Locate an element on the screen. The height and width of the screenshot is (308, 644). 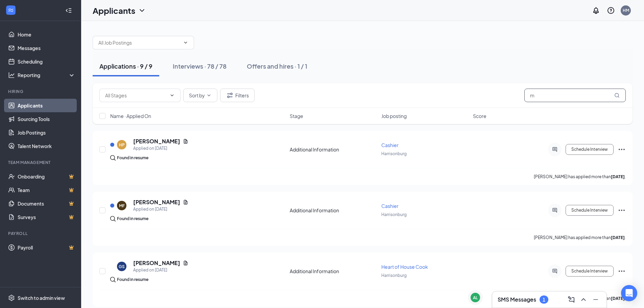
span: Heart of House Cook is located at coordinates (405, 267).